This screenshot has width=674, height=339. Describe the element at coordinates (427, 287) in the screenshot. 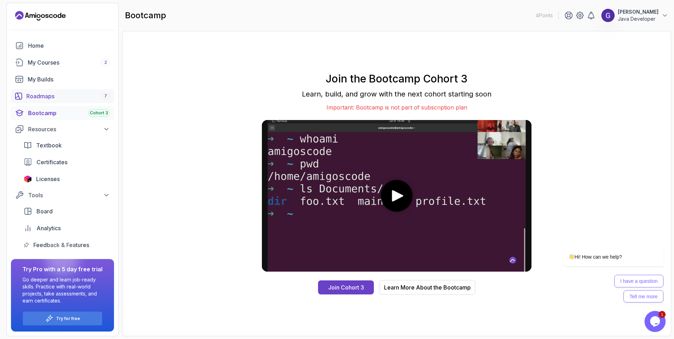

I see `button: Learn More About the Bootcamp` at that location.